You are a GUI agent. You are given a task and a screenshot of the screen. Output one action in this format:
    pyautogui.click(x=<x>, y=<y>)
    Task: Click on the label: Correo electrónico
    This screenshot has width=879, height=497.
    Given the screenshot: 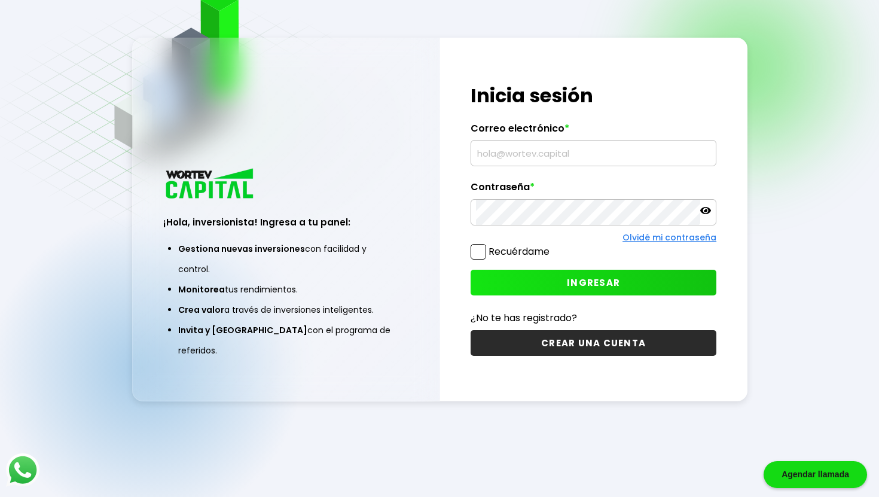 What is the action you would take?
    pyautogui.click(x=593, y=132)
    